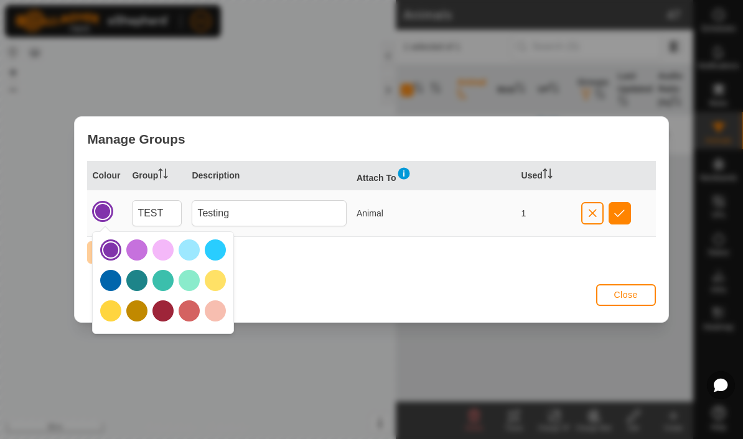 This screenshot has width=743, height=439. Describe the element at coordinates (546, 175) in the screenshot. I see `th: Used` at that location.